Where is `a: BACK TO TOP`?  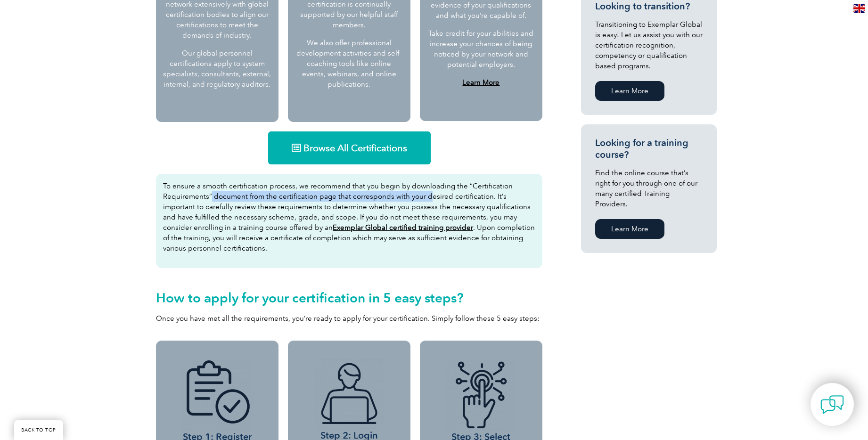 a: BACK TO TOP is located at coordinates (38, 430).